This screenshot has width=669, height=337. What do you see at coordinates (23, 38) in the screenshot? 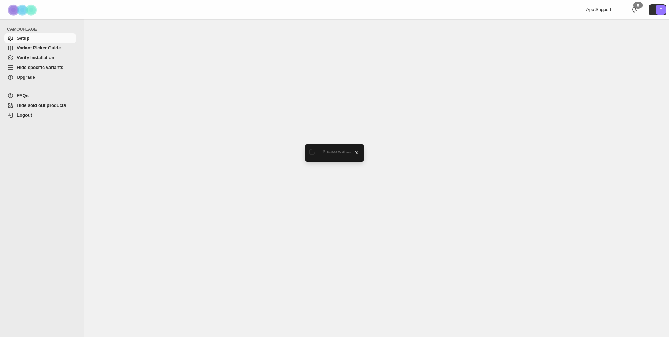
I see `span: Setup` at bounding box center [23, 38].